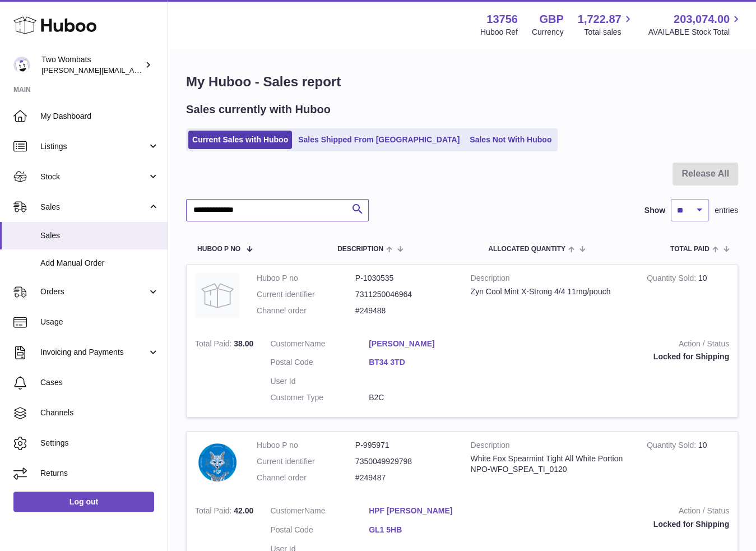 The image size is (756, 551). Describe the element at coordinates (502, 19) in the screenshot. I see `strong: 13756` at that location.